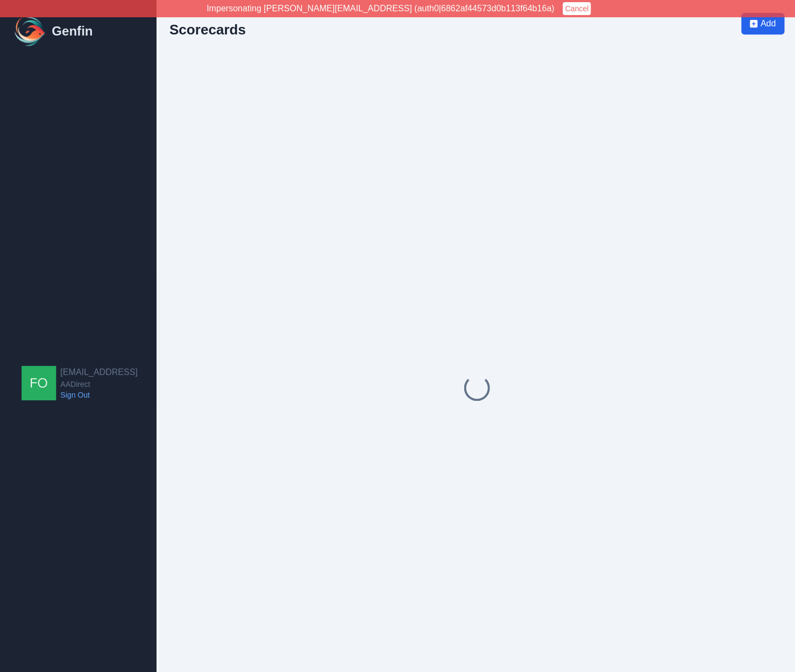  Describe the element at coordinates (99, 383) in the screenshot. I see `span: AADirect` at that location.